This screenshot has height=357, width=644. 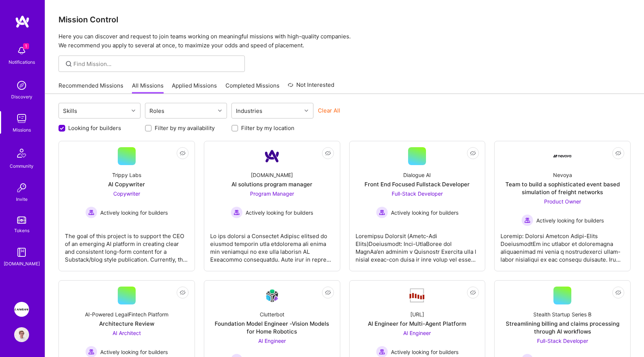 I want to click on a: Dialogue AIFront End Focused Fullstack DeveloperFull-Stack Developer Actively looking for builder..., so click(x=418, y=206).